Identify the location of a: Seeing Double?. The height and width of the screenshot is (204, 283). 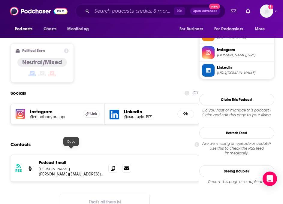
(237, 171).